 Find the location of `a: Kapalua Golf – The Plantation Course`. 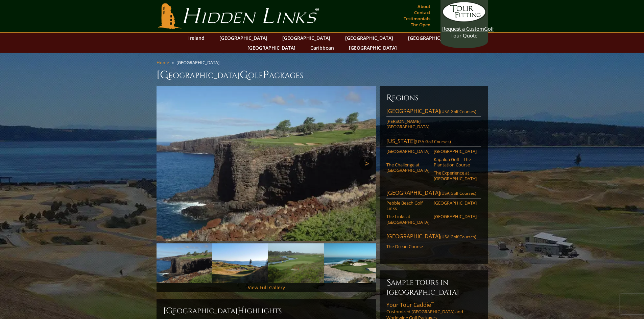

a: Kapalua Golf – The Plantation Course is located at coordinates (455, 163).